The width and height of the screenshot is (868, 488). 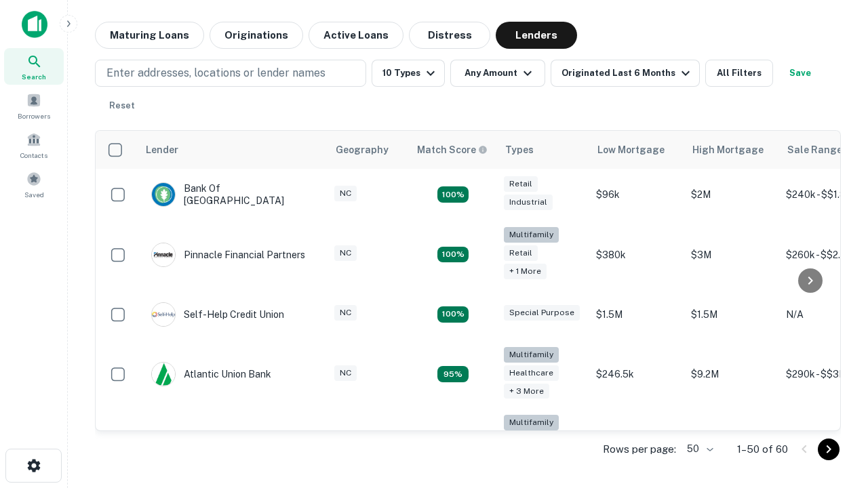 I want to click on th: Capitalize uses an advanced AI algorithm to match your search with the best lender. The match sco..., so click(x=453, y=150).